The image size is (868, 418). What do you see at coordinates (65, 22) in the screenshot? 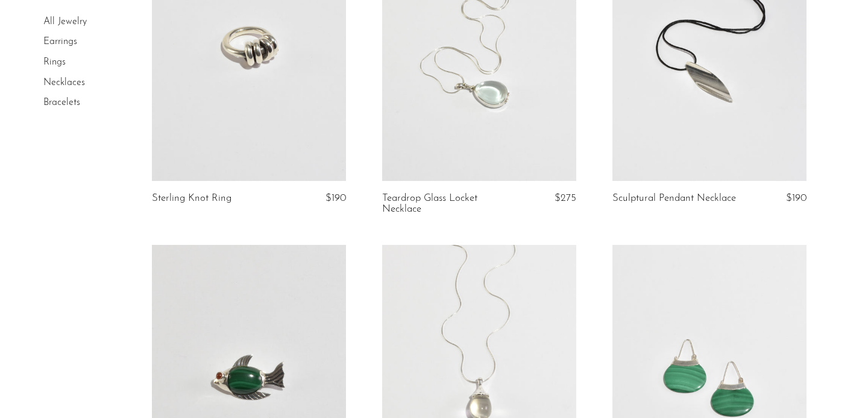
I see `a: All Jewelry` at bounding box center [65, 22].